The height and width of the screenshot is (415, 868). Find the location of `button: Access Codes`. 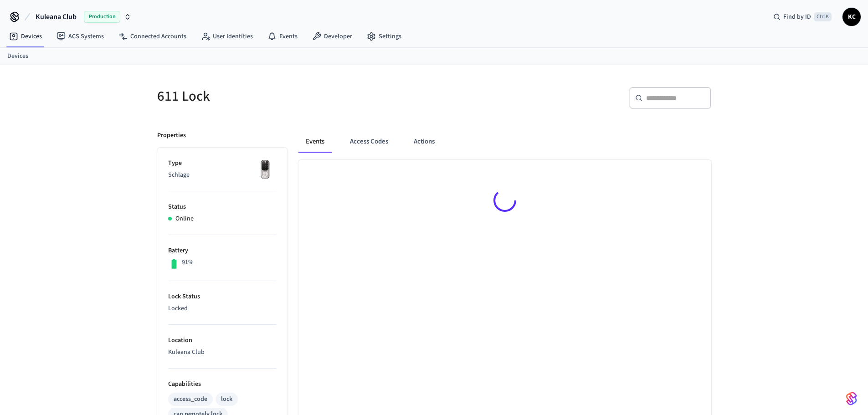

button: Access Codes is located at coordinates (369, 141).